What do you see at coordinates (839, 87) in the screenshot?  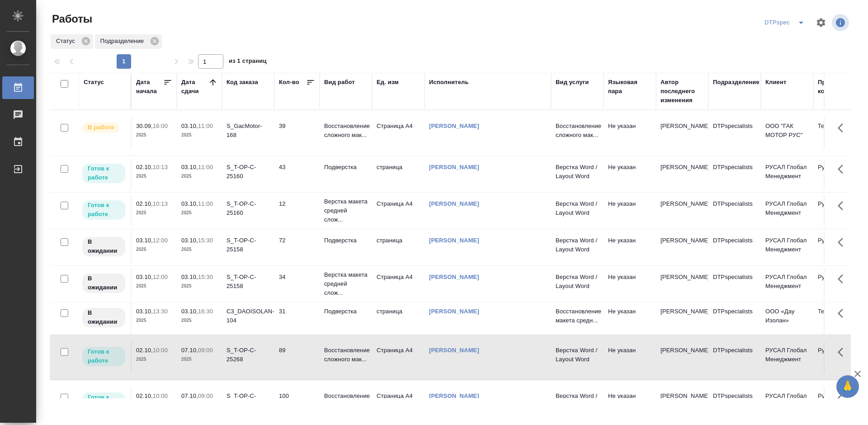 I see `div: Проектная команда` at bounding box center [839, 87].